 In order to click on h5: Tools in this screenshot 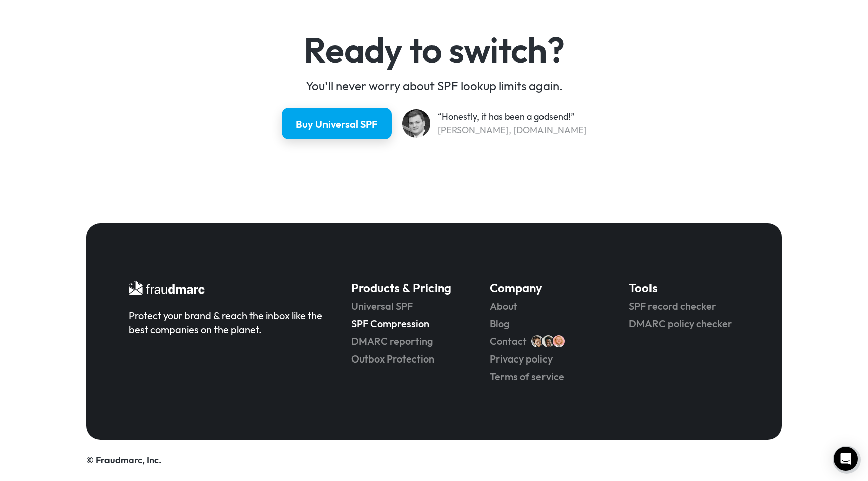, I will do `click(684, 288)`.